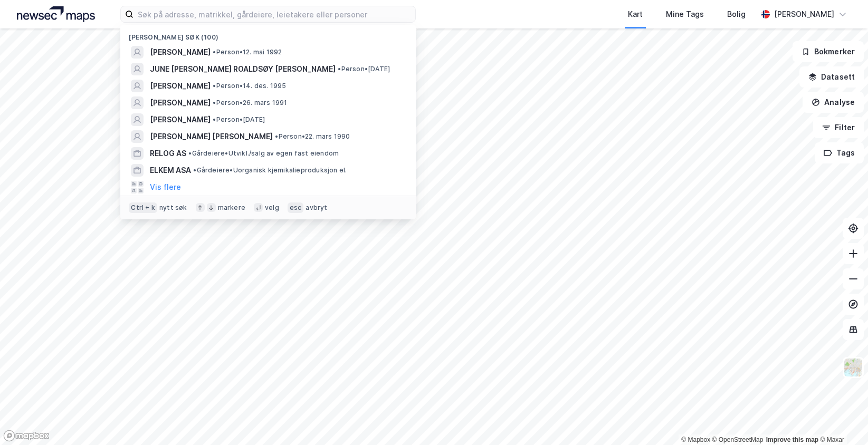 The width and height of the screenshot is (868, 445). What do you see at coordinates (853, 368) in the screenshot?
I see `img: Z` at bounding box center [853, 368].